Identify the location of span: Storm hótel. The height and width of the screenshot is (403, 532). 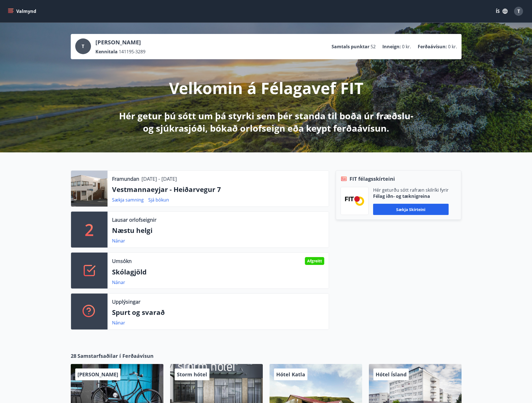
(192, 374).